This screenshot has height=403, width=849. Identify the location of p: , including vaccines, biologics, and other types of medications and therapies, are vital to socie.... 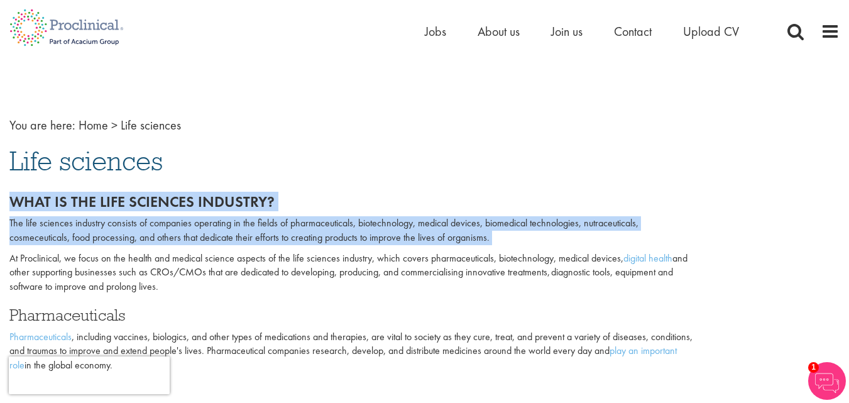
(354, 351).